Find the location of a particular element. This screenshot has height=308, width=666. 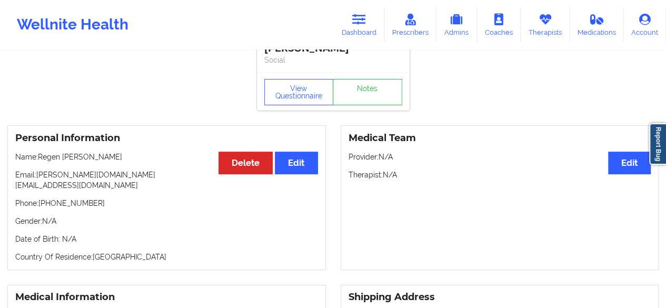

h3: Medical Team is located at coordinates (500, 138).